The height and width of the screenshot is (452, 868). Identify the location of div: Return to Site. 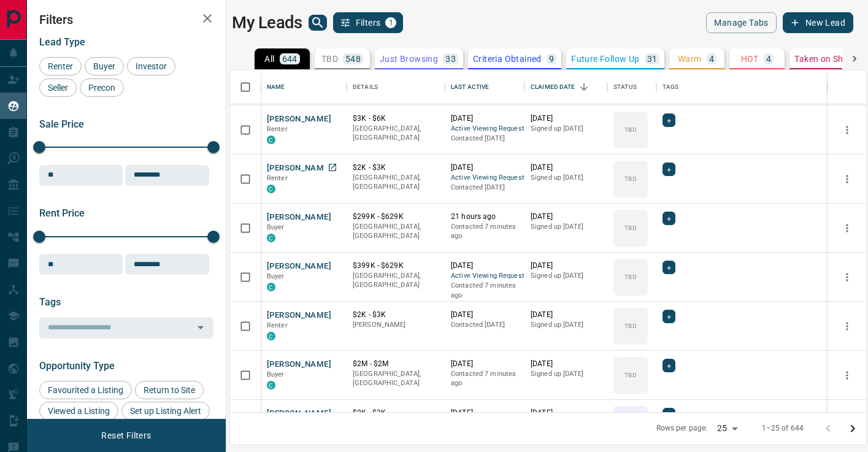
(170, 390).